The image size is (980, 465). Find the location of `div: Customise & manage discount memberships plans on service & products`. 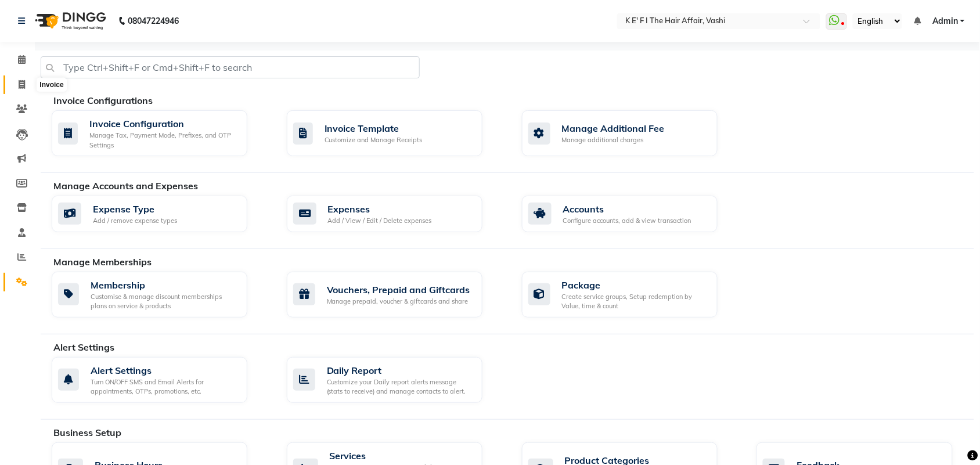

div: Customise & manage discount memberships plans on service & products is located at coordinates (164, 301).